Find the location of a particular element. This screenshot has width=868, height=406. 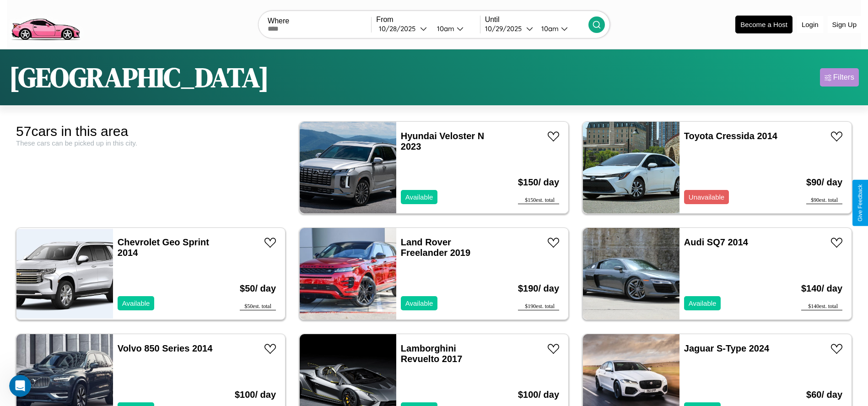

a: Lamborghini Revuelto 2017 is located at coordinates (432, 353).